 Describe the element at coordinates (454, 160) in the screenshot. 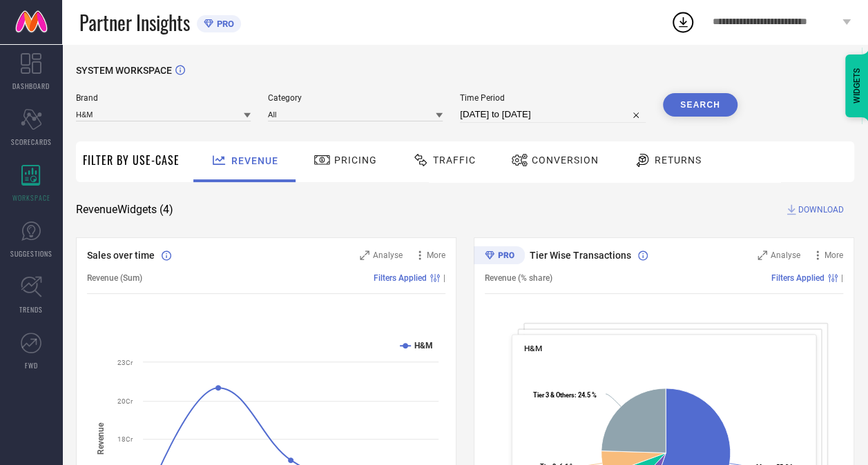

I see `span: Traffic` at that location.